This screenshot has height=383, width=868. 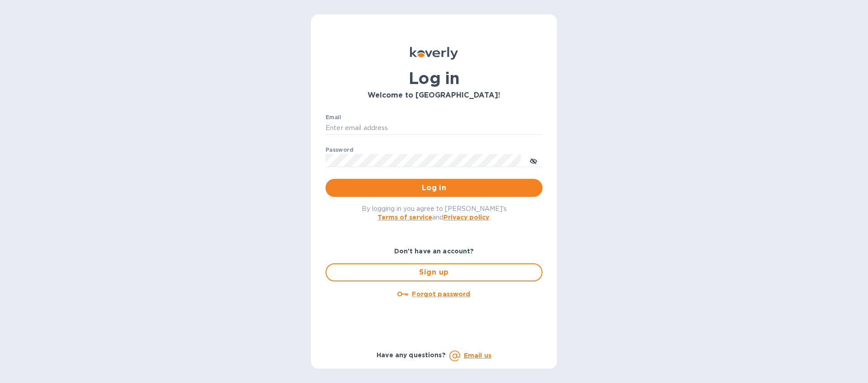 I want to click on button: Sign up, so click(x=434, y=273).